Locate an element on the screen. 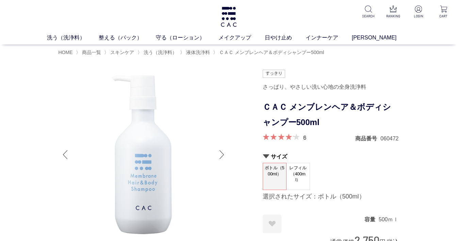  dt: 容量 is located at coordinates (371, 219).